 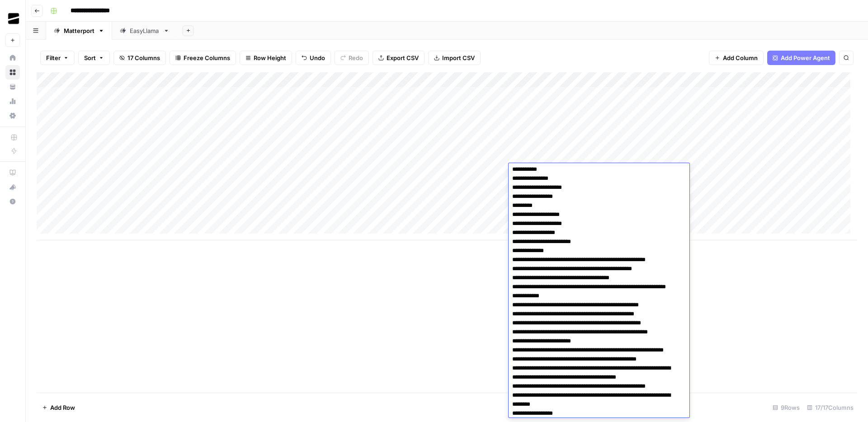 What do you see at coordinates (402, 58) in the screenshot?
I see `span: Export CSV` at bounding box center [402, 58].